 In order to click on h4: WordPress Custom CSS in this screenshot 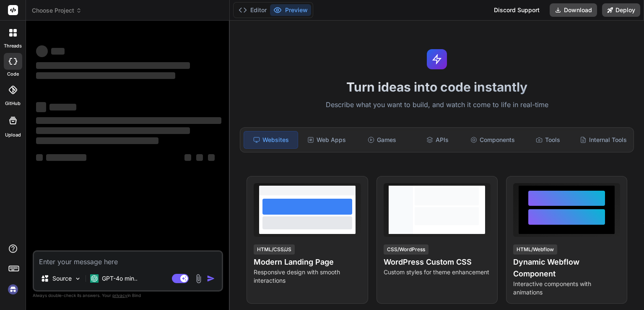, I will do `click(437, 262)`.